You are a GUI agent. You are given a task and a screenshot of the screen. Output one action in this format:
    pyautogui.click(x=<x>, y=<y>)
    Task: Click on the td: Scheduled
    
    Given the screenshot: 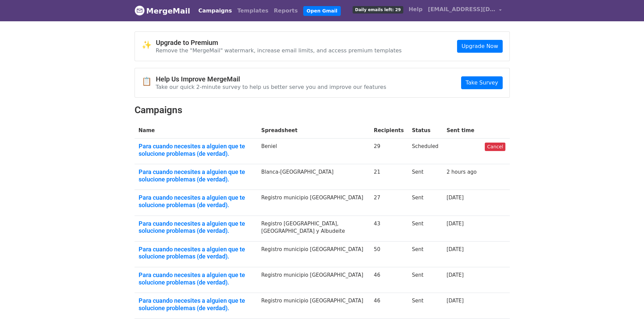 What is the action you would take?
    pyautogui.click(x=425, y=151)
    